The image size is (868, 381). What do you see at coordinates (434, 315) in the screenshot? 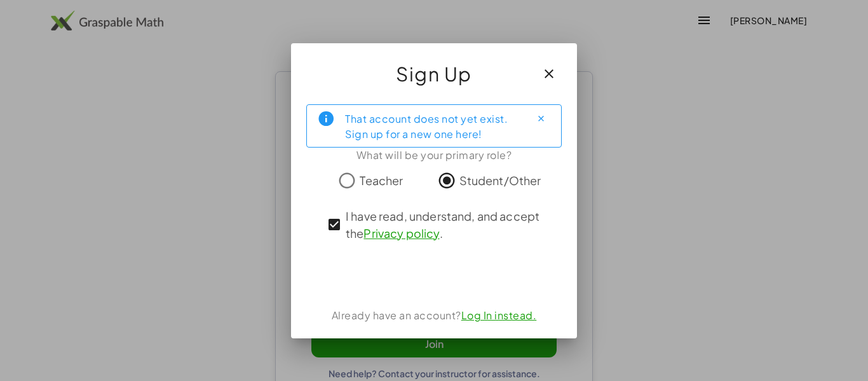
I see `div: Already have an account?` at bounding box center [434, 315].